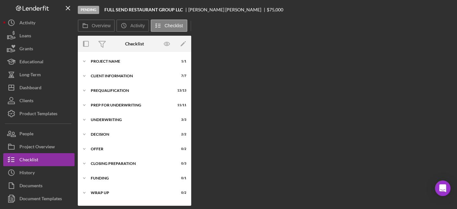 This screenshot has height=209, width=457. Describe the element at coordinates (25, 36) in the screenshot. I see `div: Loans` at that location.